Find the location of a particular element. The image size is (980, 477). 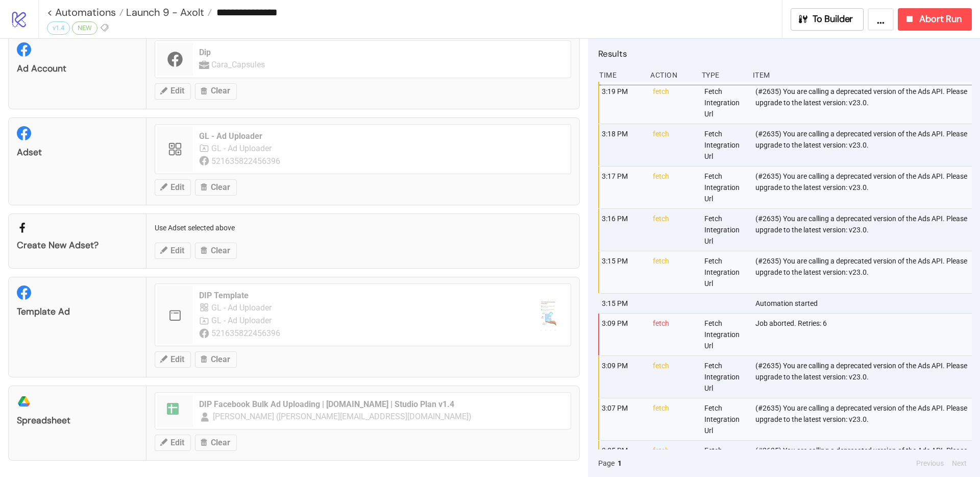

div: v1.4 is located at coordinates (58, 28).